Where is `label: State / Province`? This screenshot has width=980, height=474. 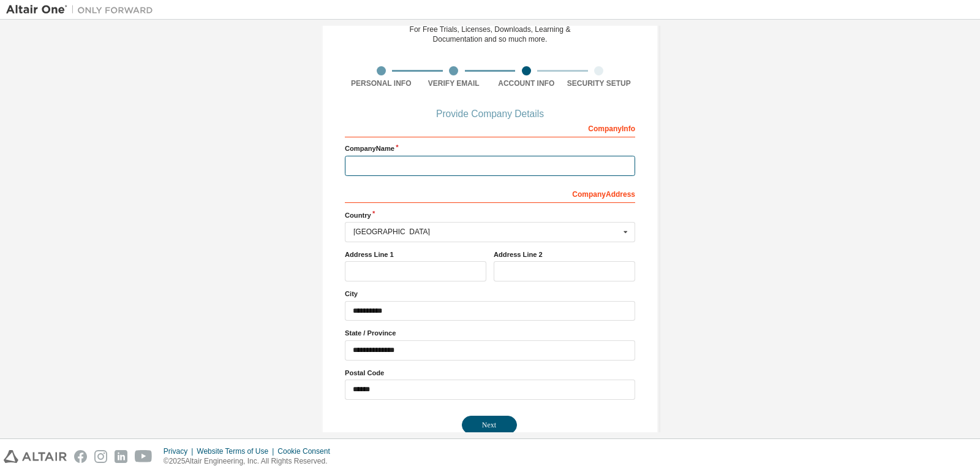
label: State / Province is located at coordinates (490, 333).